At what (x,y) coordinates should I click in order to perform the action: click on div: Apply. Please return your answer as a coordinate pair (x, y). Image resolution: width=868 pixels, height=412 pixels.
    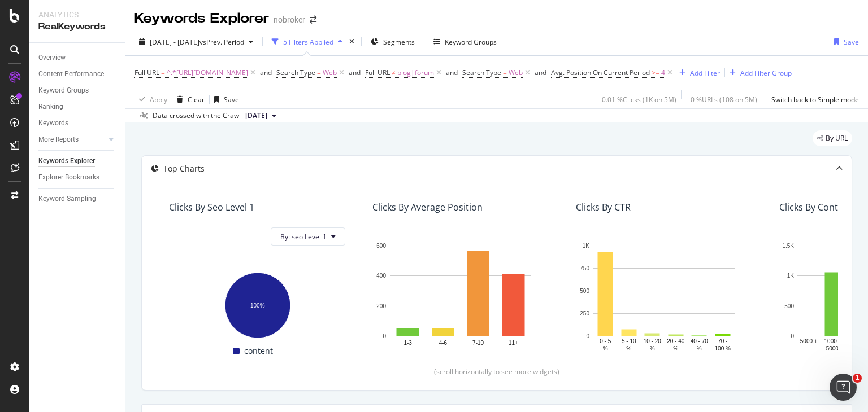
    Looking at the image, I should click on (158, 100).